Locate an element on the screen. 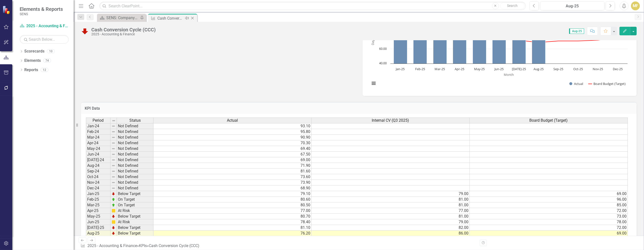 This screenshot has width=644, height=250. td: Jun-24 is located at coordinates (98, 154).